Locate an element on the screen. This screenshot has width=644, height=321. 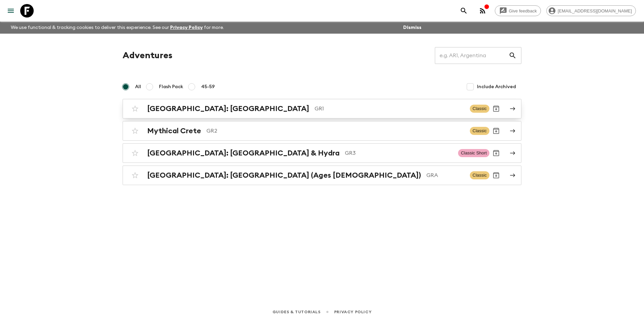
a: Mythical CreteGR2ClassicArchive is located at coordinates (322, 131).